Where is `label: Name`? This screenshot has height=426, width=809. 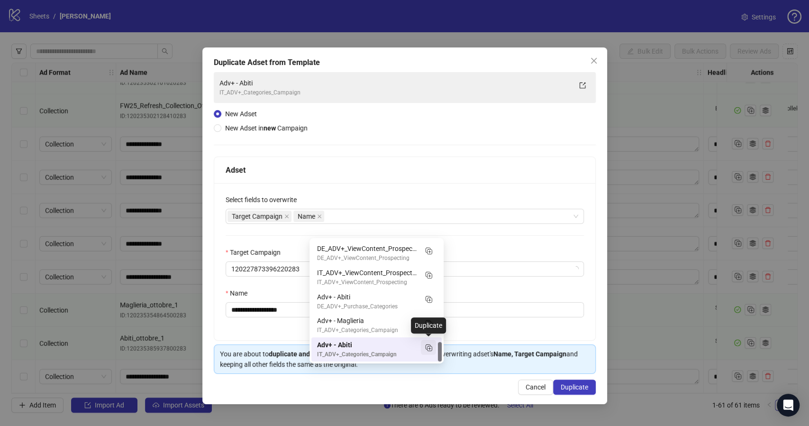 label: Name is located at coordinates (239, 293).